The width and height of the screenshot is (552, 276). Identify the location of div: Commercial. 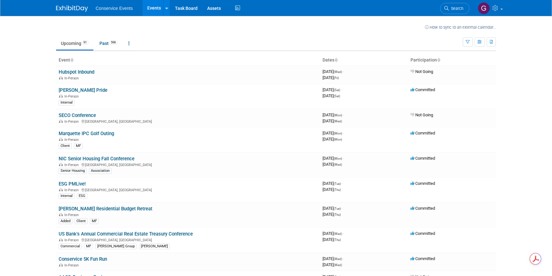
(70, 246).